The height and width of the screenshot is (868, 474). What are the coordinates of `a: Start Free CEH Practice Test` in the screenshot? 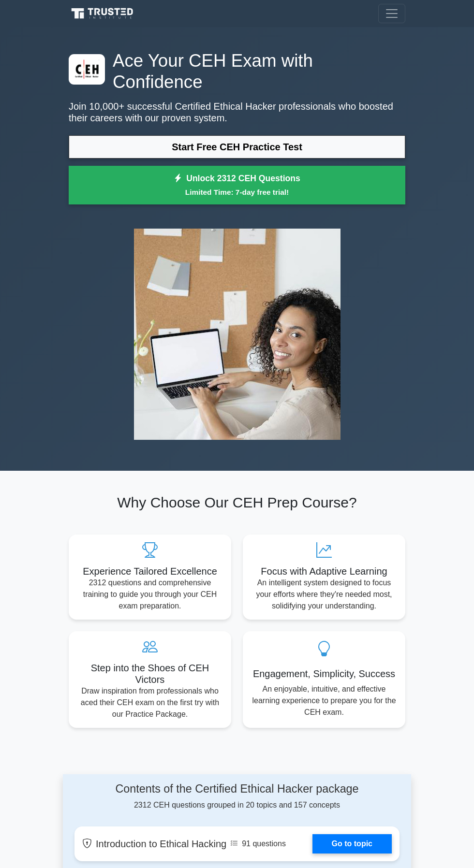 It's located at (237, 147).